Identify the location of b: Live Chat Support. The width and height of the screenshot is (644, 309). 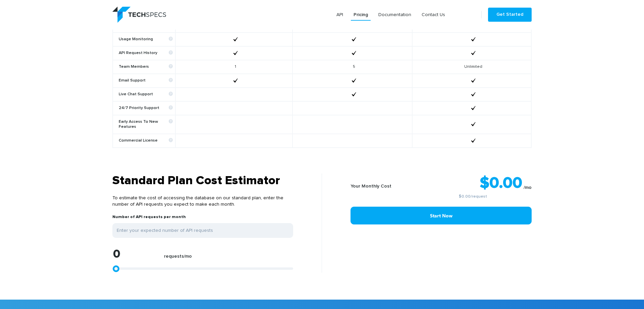
(146, 94).